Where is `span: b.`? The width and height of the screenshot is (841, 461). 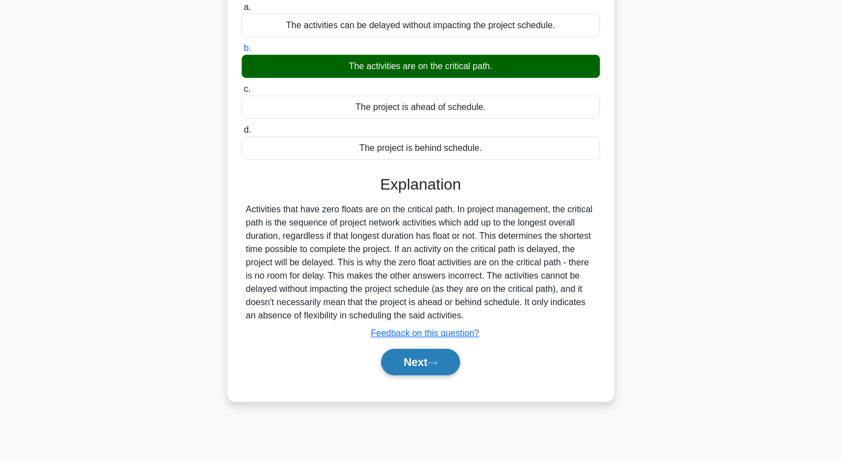
span: b. is located at coordinates (247, 48).